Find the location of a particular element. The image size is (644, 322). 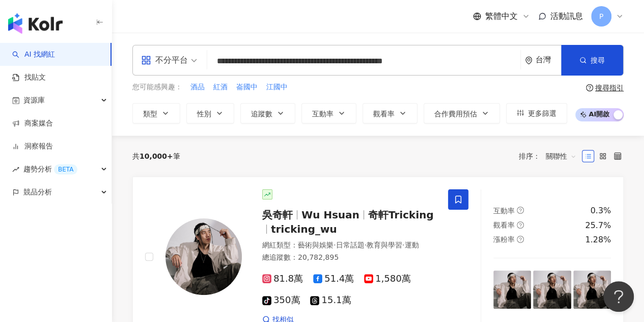

span: 酒品 is located at coordinates (198, 87).